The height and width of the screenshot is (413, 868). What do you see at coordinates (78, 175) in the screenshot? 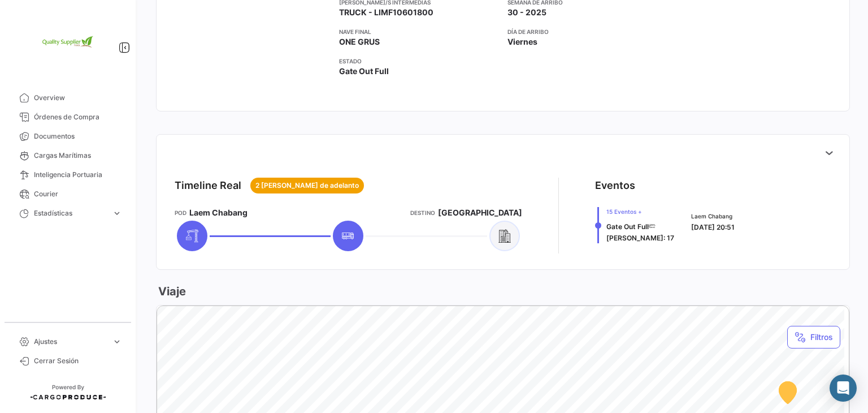
I see `span: Inteligencia Portuaria` at bounding box center [78, 175].